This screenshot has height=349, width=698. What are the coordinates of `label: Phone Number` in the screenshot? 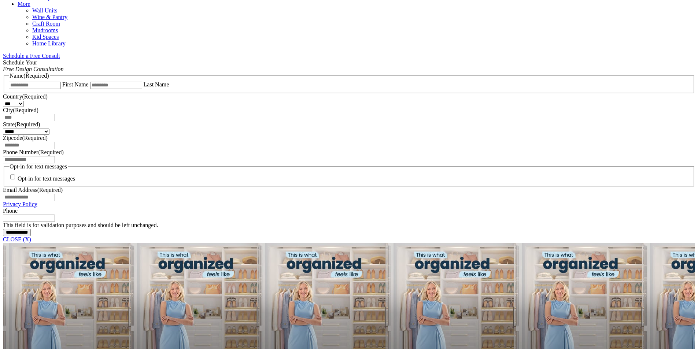 It's located at (33, 152).